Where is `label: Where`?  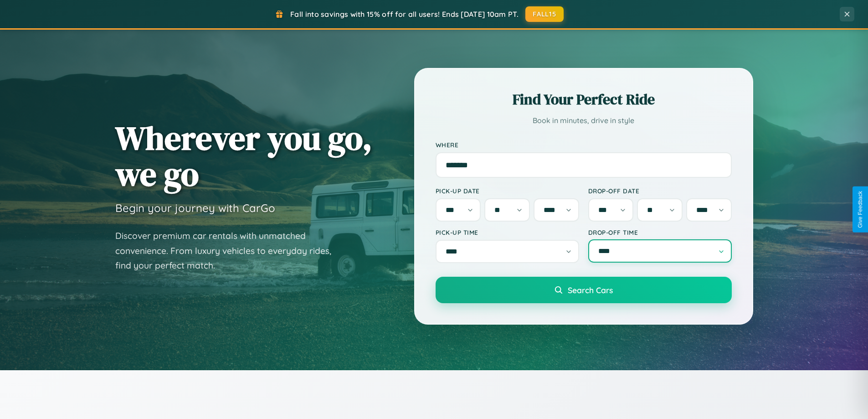
label: Where is located at coordinates (584, 144).